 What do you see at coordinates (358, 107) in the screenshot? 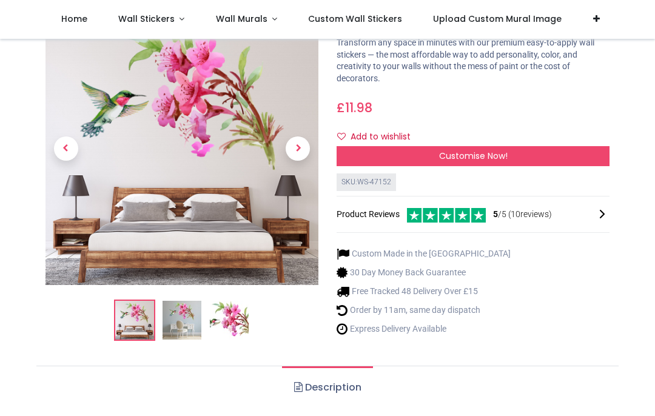
I see `span: 11.98` at bounding box center [358, 107].